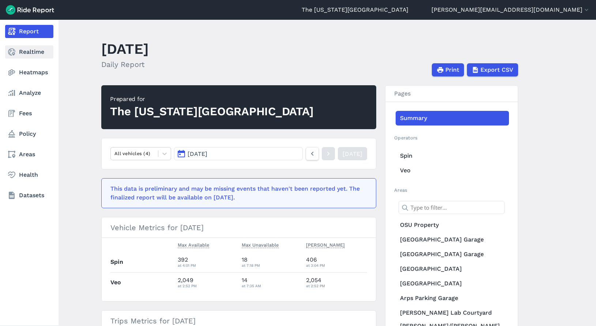  What do you see at coordinates (237, 193) in the screenshot?
I see `div: This data is preliminary and may be missing events that haven't been reported yet. The finalized ...` at bounding box center [237, 193].